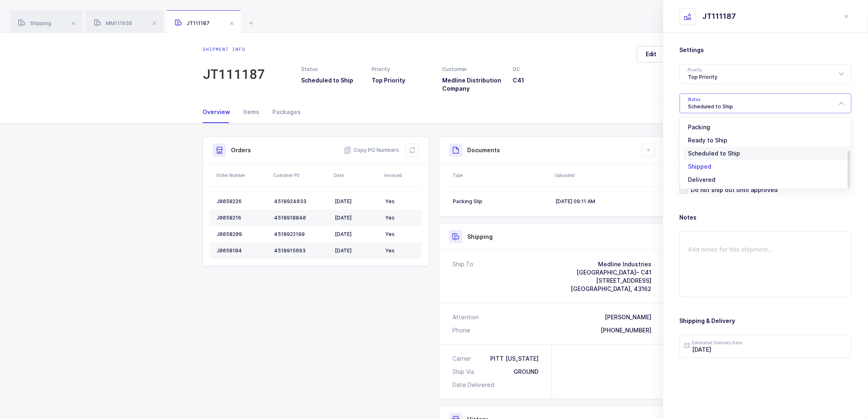  Describe the element at coordinates (371, 150) in the screenshot. I see `span: Copy PO Numbers` at that location.